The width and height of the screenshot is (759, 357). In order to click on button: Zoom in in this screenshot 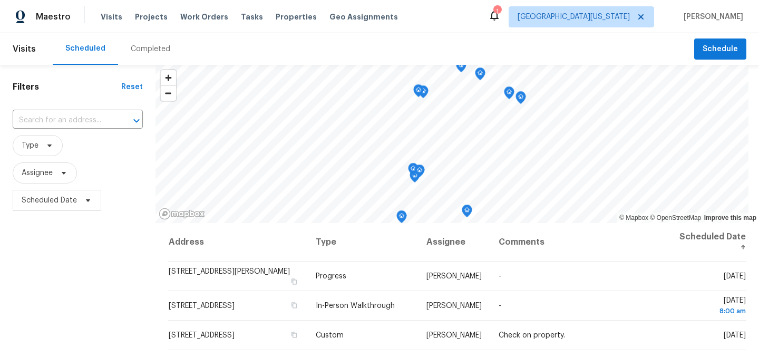, I will do `click(168, 77)`.